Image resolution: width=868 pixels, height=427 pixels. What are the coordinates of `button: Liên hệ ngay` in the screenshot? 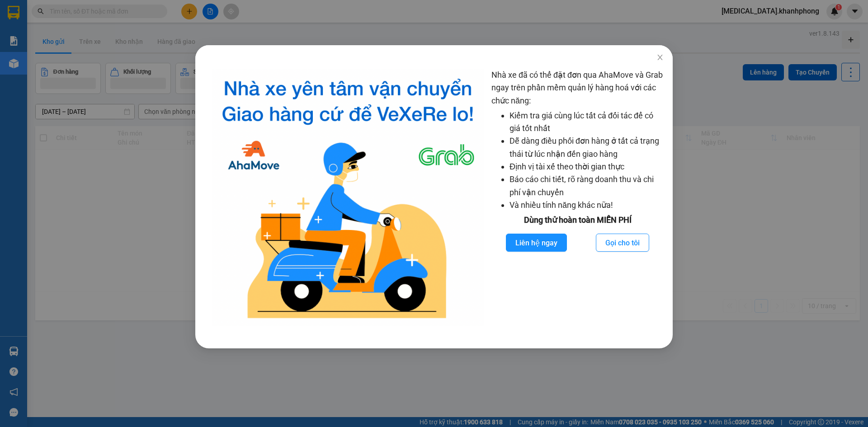 It's located at (536, 242).